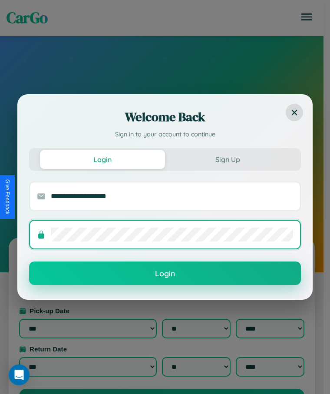  What do you see at coordinates (7, 197) in the screenshot?
I see `div: Give Feedback` at bounding box center [7, 197].